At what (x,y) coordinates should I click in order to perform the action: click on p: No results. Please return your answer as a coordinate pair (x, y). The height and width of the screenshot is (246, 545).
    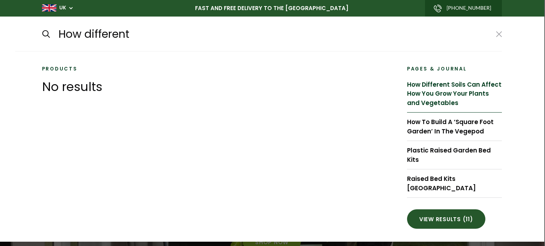
    Looking at the image, I should click on (211, 87).